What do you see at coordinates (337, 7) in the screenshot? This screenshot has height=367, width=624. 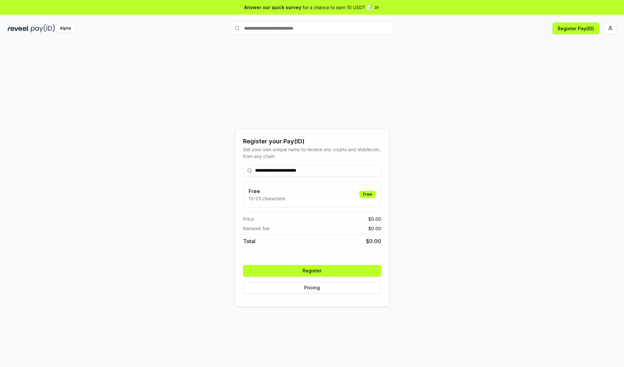 I see `span: for a chance to earn 10 USDT 📝` at bounding box center [337, 7].